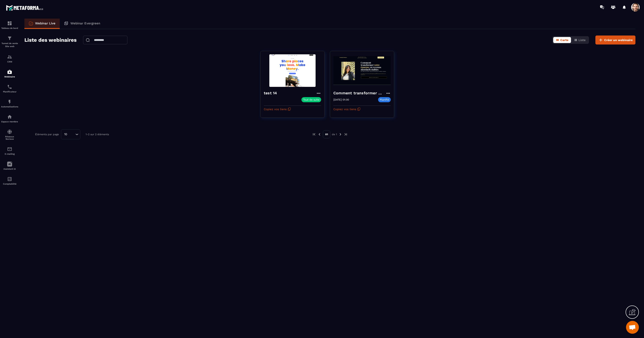  I want to click on span: Carte, so click(564, 40).